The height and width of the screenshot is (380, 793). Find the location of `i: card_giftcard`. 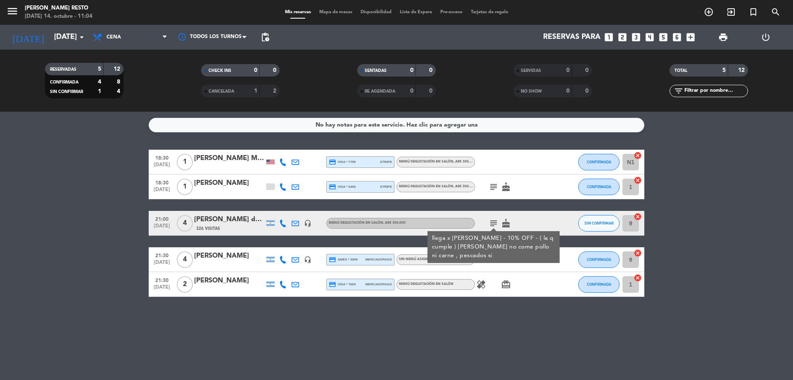

i: card_giftcard is located at coordinates (506, 284).